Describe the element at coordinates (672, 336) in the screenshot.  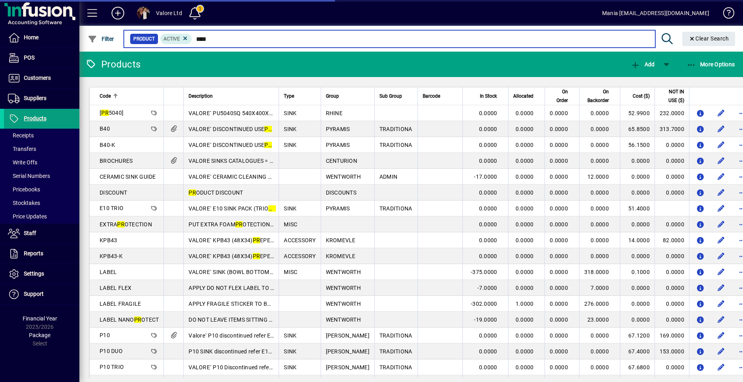
I see `td: 169.0000` at that location.